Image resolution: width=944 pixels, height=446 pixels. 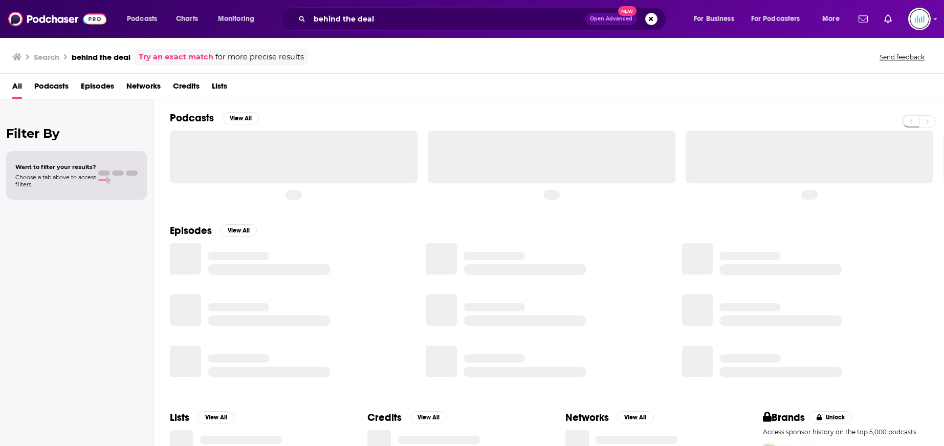 What do you see at coordinates (202, 417) in the screenshot?
I see `a: ListsView All` at bounding box center [202, 417].